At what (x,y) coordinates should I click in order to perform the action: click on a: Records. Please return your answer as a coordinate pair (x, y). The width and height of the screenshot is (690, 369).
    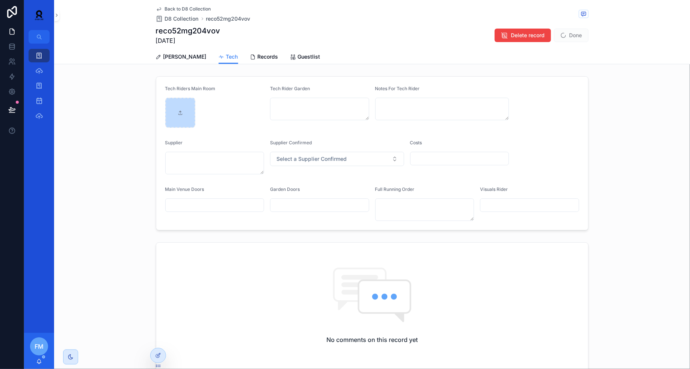
    Looking at the image, I should click on (264, 57).